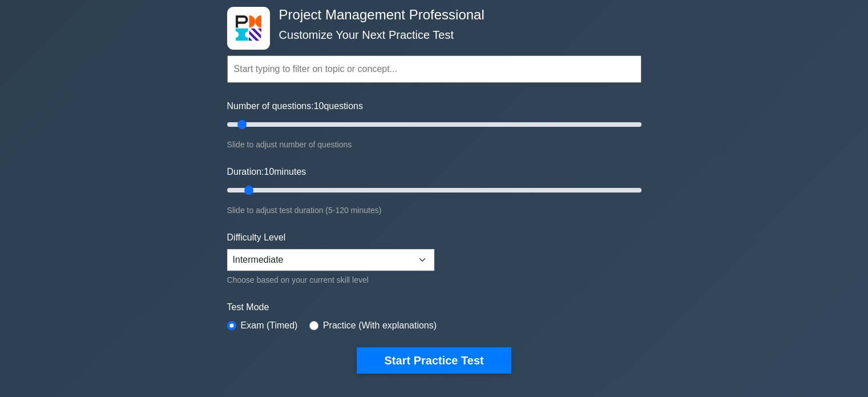 The image size is (868, 397). I want to click on label: Exam (Timed), so click(269, 325).